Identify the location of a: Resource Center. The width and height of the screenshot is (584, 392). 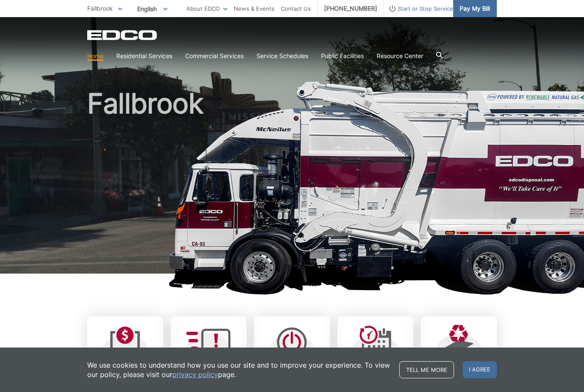
(400, 56).